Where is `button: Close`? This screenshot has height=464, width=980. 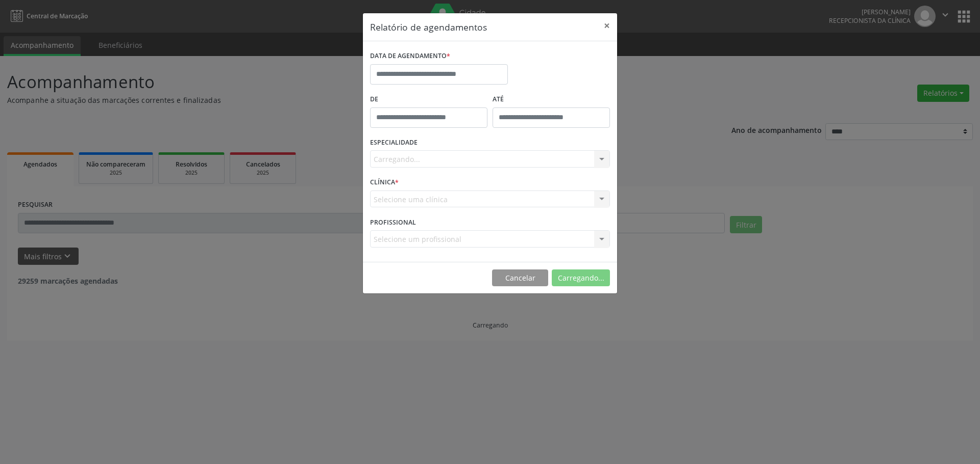 button: Close is located at coordinates (607, 25).